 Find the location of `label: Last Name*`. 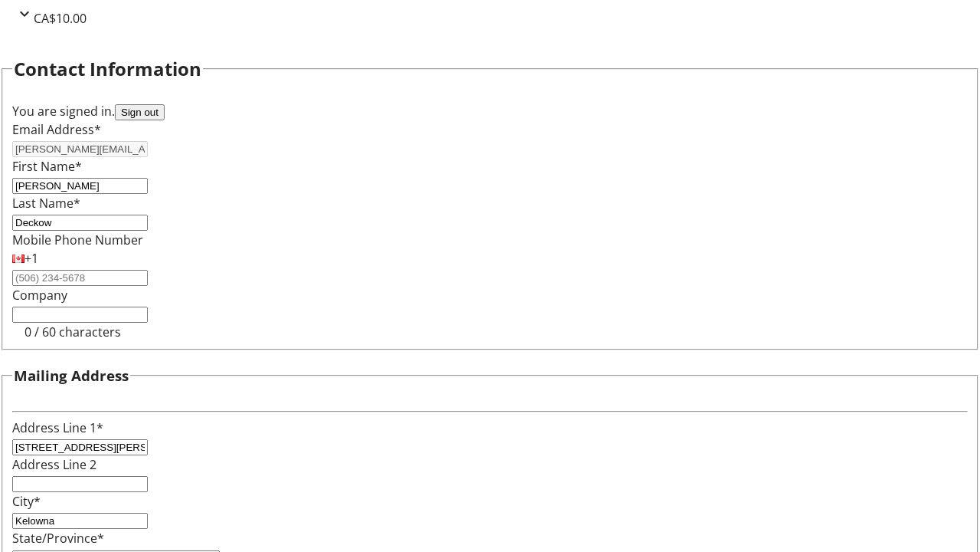

label: Last Name* is located at coordinates (46, 203).